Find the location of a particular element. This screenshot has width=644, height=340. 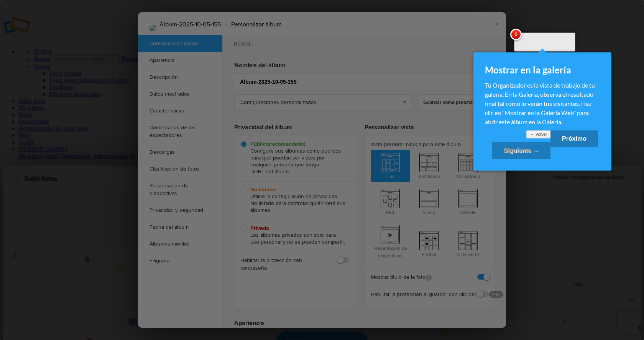

font: Tu Organizador es la vista de trabajo de tu galería. En la Galería, observa el resultado final ta... is located at coordinates (539, 103).